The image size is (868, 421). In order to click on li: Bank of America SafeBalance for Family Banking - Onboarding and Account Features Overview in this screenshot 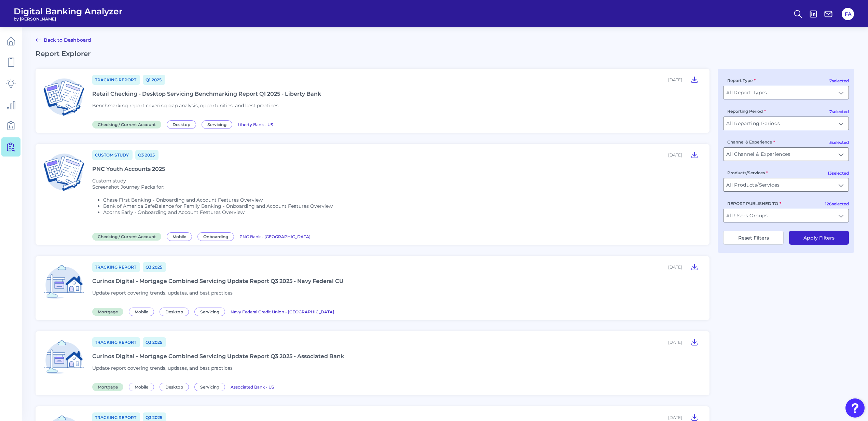, I will do `click(218, 206)`.